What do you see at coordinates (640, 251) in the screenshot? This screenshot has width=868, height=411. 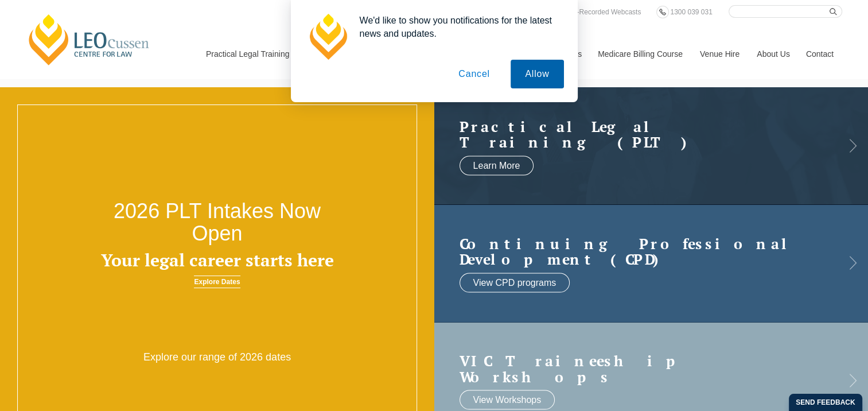 I see `h2: Continuing Professional Development (CPD)` at bounding box center [640, 251].